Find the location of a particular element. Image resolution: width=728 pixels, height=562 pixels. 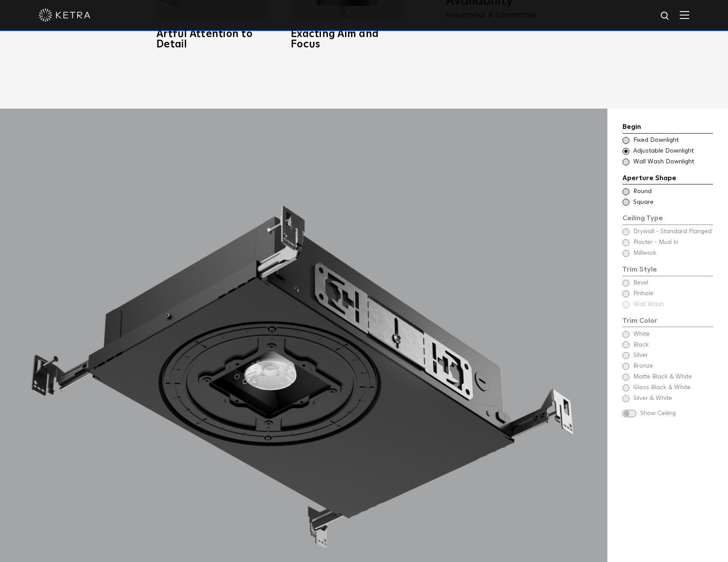

img: ketra-logo-2019-white is located at coordinates (64, 15).